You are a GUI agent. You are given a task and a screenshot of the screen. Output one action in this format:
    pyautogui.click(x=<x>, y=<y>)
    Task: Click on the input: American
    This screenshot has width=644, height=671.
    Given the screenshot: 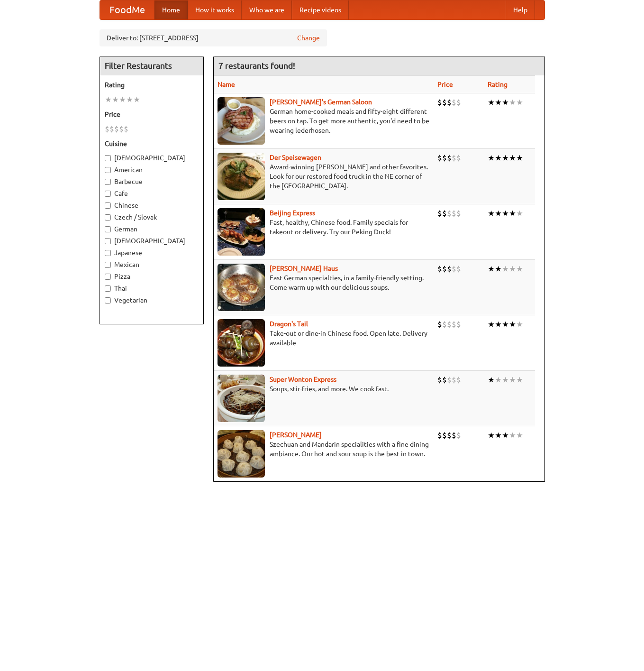 What is the action you would take?
    pyautogui.click(x=108, y=170)
    